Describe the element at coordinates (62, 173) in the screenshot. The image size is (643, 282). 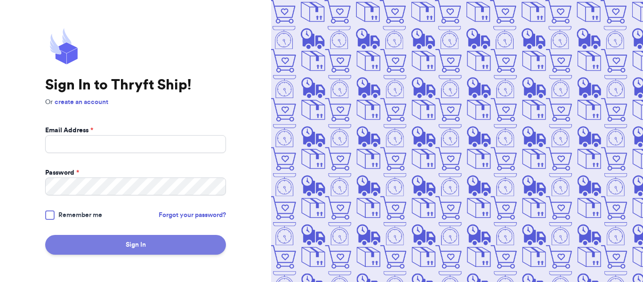
I see `label: Password` at that location.